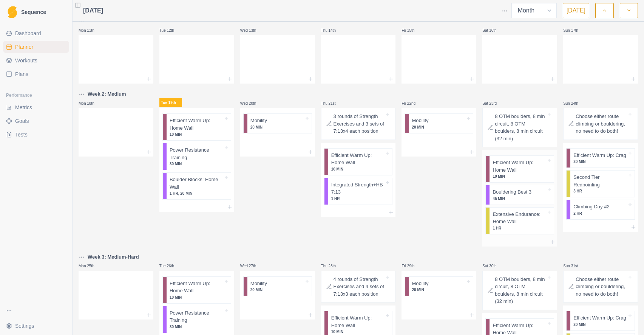  I want to click on div: Boulder Blocks: Home Wall1 HR, 20 MIN, so click(197, 186).